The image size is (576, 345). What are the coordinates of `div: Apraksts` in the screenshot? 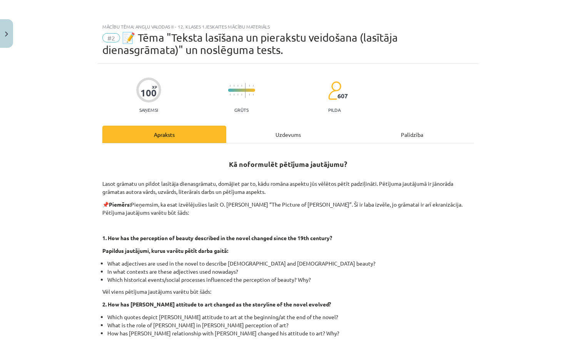 It's located at (164, 134).